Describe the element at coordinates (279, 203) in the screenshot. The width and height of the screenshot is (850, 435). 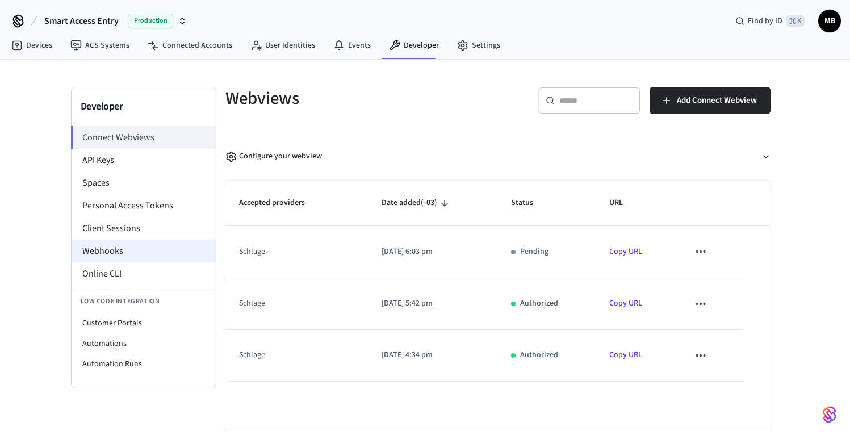
I see `span: Accepted providers` at that location.